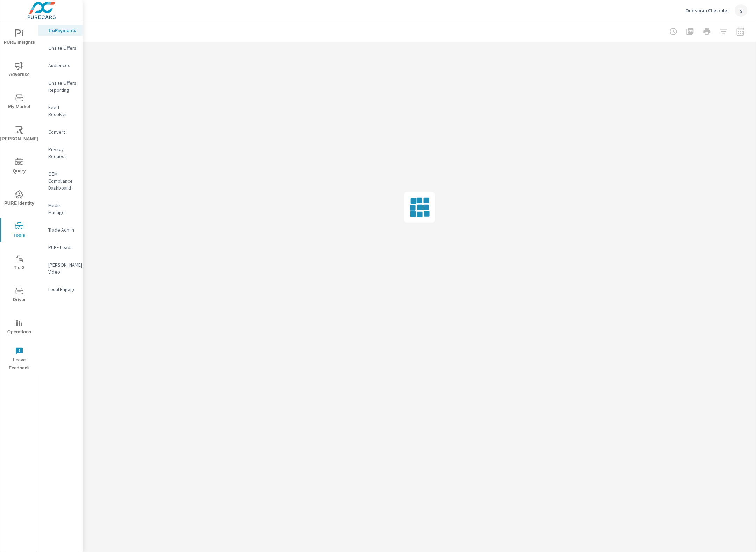 This screenshot has width=756, height=552. Describe the element at coordinates (63, 290) in the screenshot. I see `p: Local Engage` at that location.